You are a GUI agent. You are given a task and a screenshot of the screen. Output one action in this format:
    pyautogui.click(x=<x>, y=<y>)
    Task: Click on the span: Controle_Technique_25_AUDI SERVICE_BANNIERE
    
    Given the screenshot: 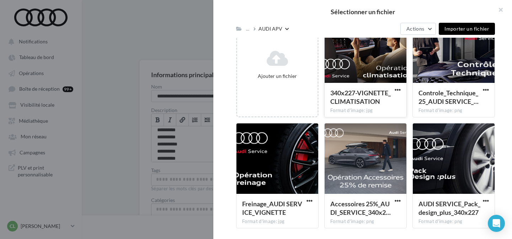 What is the action you would take?
    pyautogui.click(x=448, y=97)
    